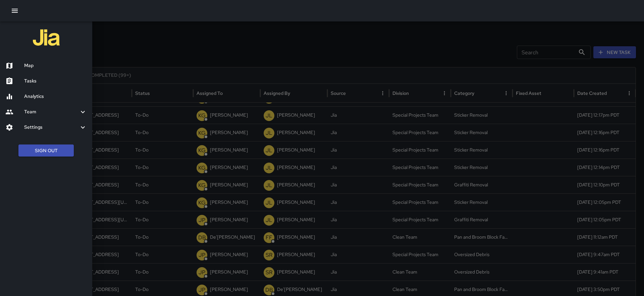 This screenshot has height=296, width=644. I want to click on h6: Analytics, so click(56, 97).